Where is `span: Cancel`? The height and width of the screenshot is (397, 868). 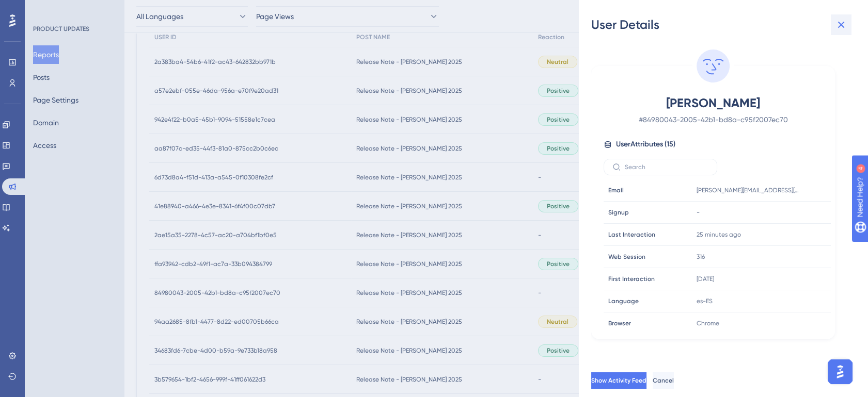 span: Cancel is located at coordinates (663, 380).